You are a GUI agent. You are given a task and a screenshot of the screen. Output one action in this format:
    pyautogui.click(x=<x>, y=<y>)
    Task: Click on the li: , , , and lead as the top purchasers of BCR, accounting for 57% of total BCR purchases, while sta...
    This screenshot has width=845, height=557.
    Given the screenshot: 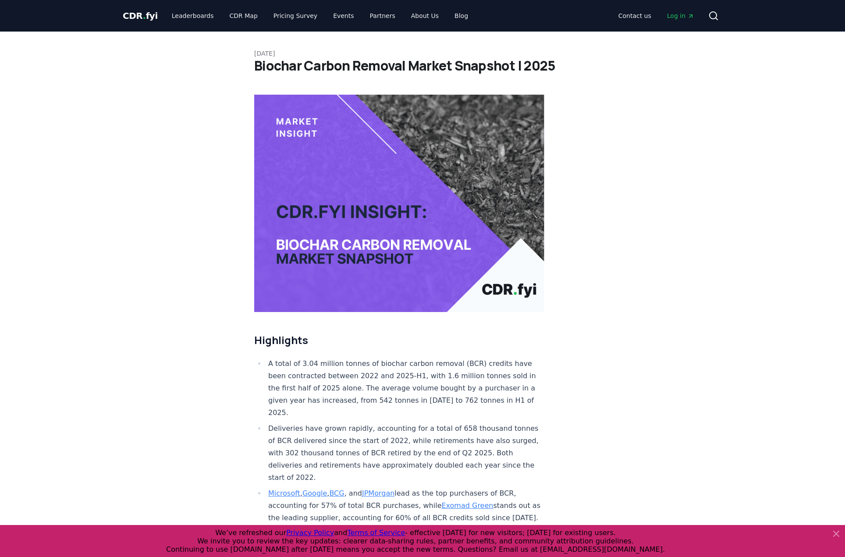 What is the action you would take?
    pyautogui.click(x=405, y=518)
    